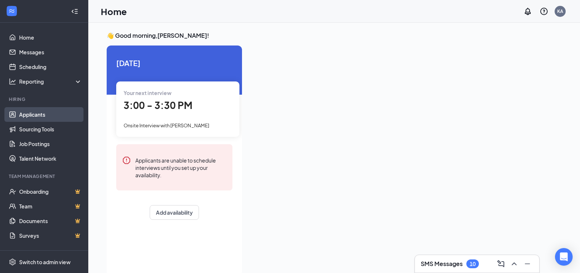 The image size is (580, 273). I want to click on a: OnboardingCrown, so click(50, 192).